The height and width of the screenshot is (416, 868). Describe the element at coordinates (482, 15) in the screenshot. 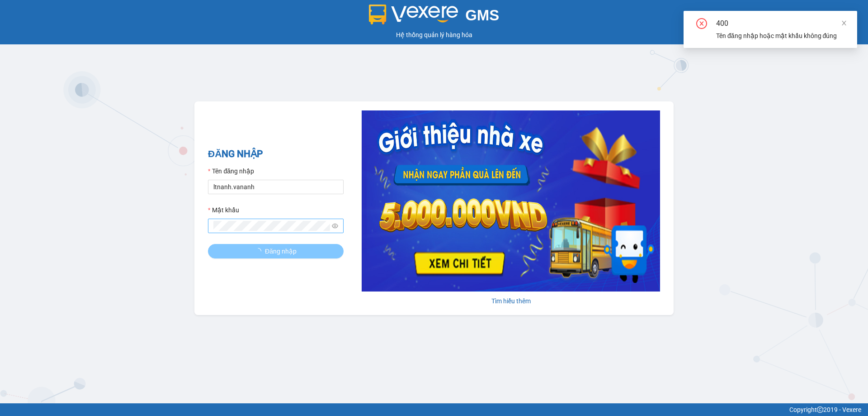

I see `span: GMS` at that location.